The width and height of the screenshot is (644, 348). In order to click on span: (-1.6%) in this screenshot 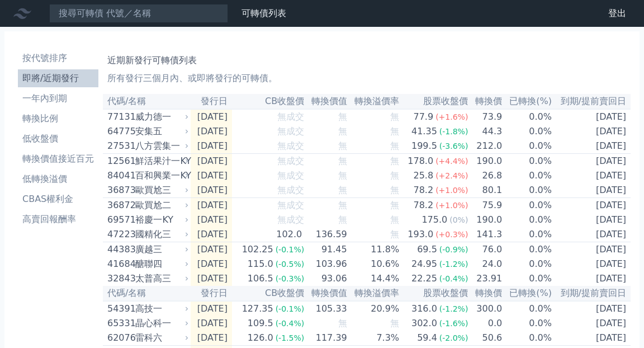, I will do `click(454, 323)`.